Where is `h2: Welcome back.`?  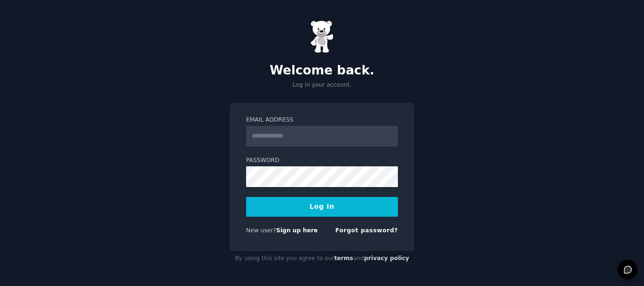 h2: Welcome back. is located at coordinates (322, 71).